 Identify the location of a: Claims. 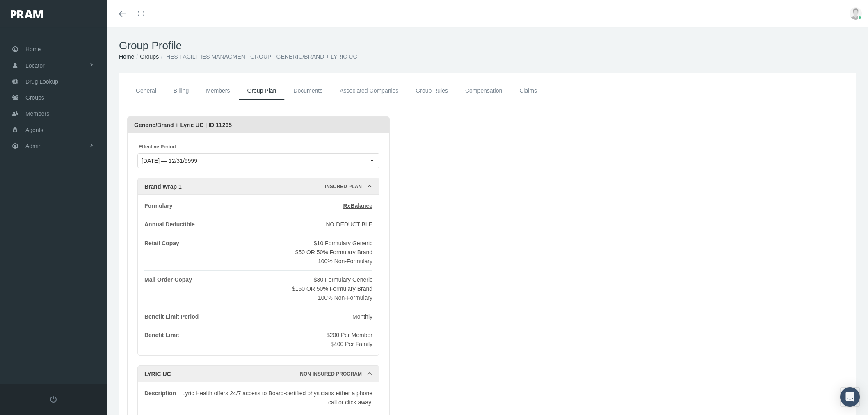
(528, 91).